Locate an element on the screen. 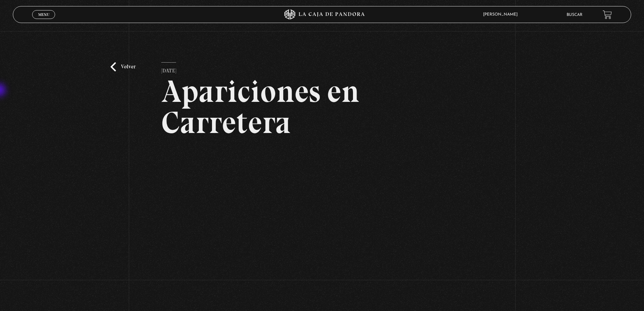 This screenshot has height=311, width=644. a: Volver is located at coordinates (123, 67).